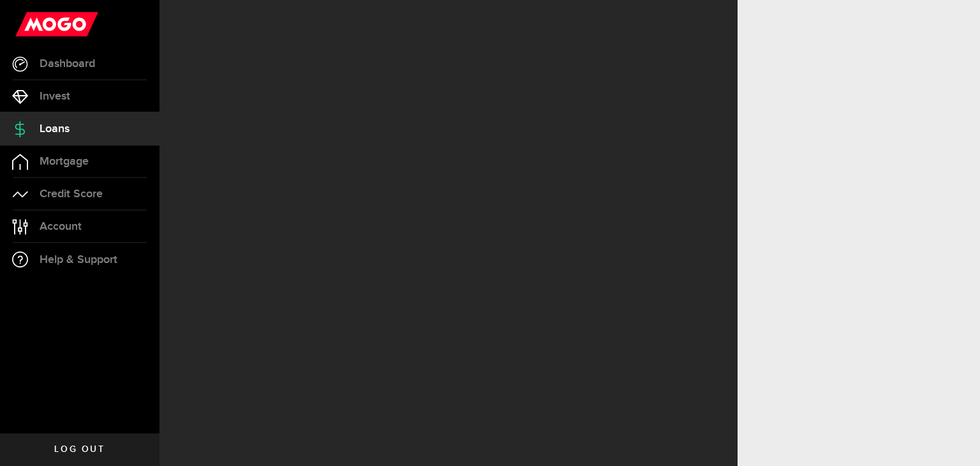 The width and height of the screenshot is (980, 466). What do you see at coordinates (67, 64) in the screenshot?
I see `span: Dashboard` at bounding box center [67, 64].